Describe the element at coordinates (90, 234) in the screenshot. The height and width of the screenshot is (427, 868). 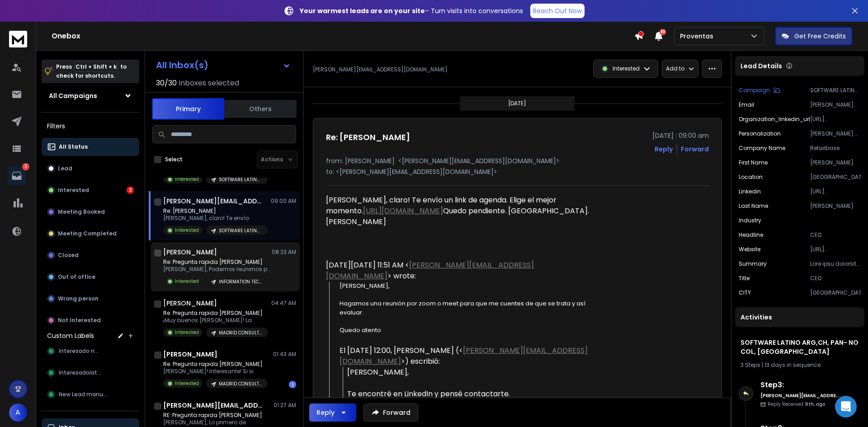
I see `button: Meeting Completed` at that location.